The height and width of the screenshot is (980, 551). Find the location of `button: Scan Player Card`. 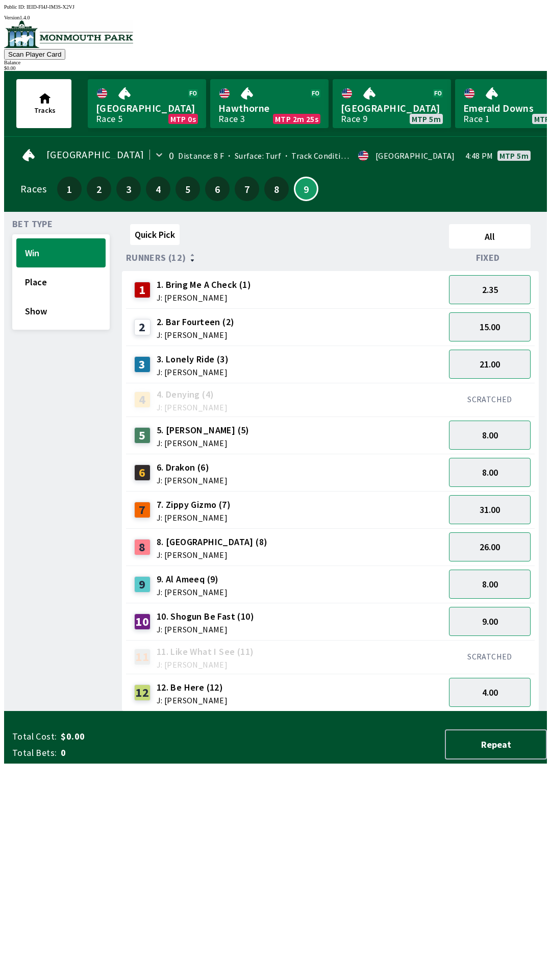

button: Scan Player Card is located at coordinates (35, 54).